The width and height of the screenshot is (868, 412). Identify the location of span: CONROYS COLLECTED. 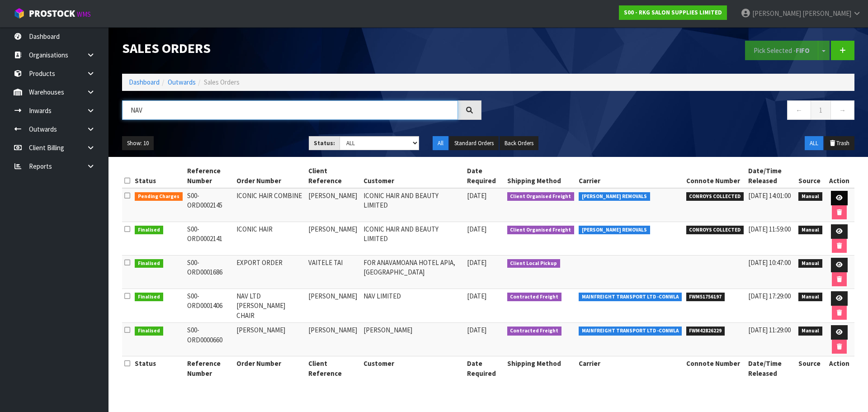
(715, 230).